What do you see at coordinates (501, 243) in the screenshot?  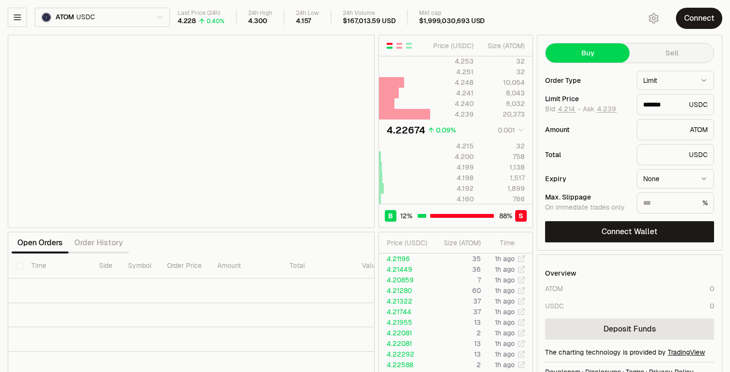 I see `div: Time` at bounding box center [501, 243].